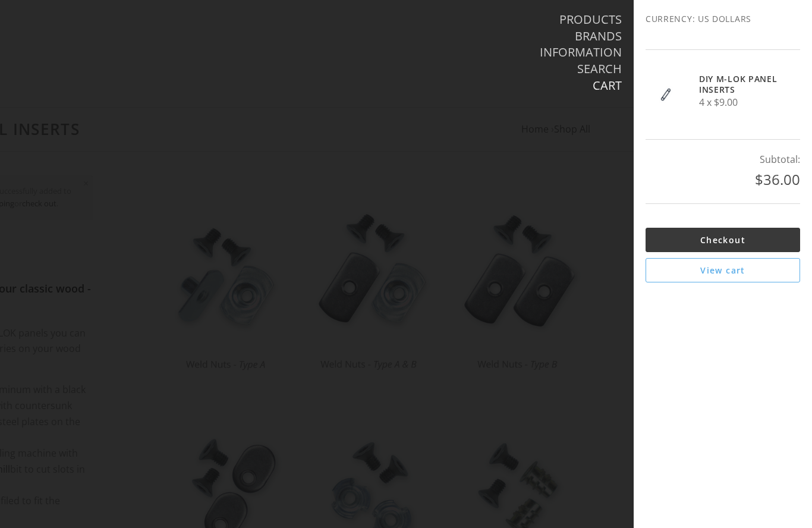 The width and height of the screenshot is (812, 528). What do you see at coordinates (723, 179) in the screenshot?
I see `div: $36.00` at bounding box center [723, 179].